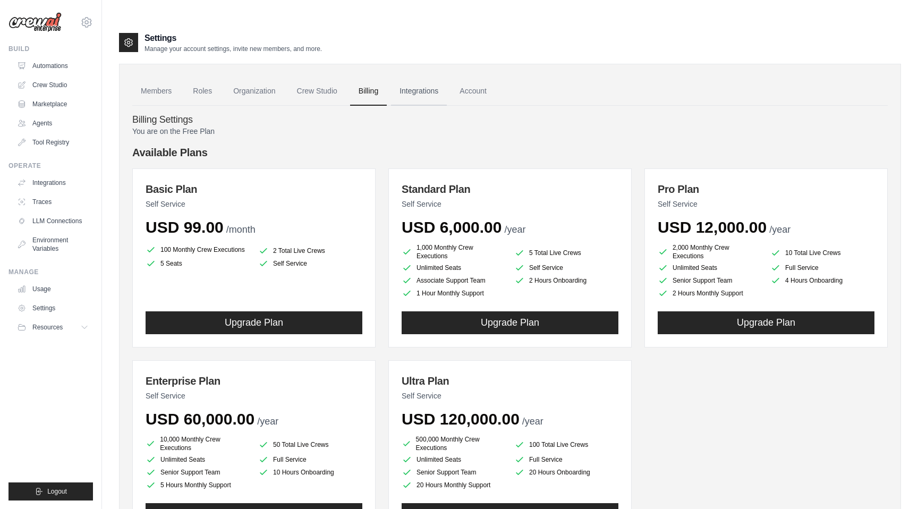  I want to click on li: 2 Hours Monthly Support, so click(710, 293).